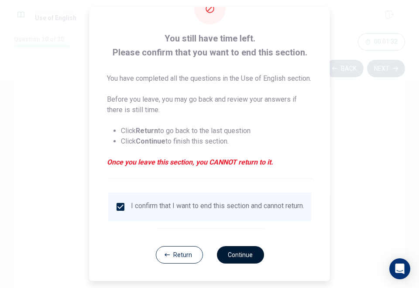 This screenshot has height=288, width=419. What do you see at coordinates (217, 141) in the screenshot?
I see `li: Click to finish this section.` at bounding box center [217, 141].